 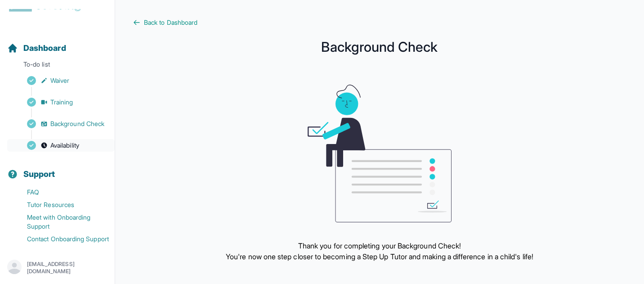 I want to click on span: Training, so click(x=62, y=102).